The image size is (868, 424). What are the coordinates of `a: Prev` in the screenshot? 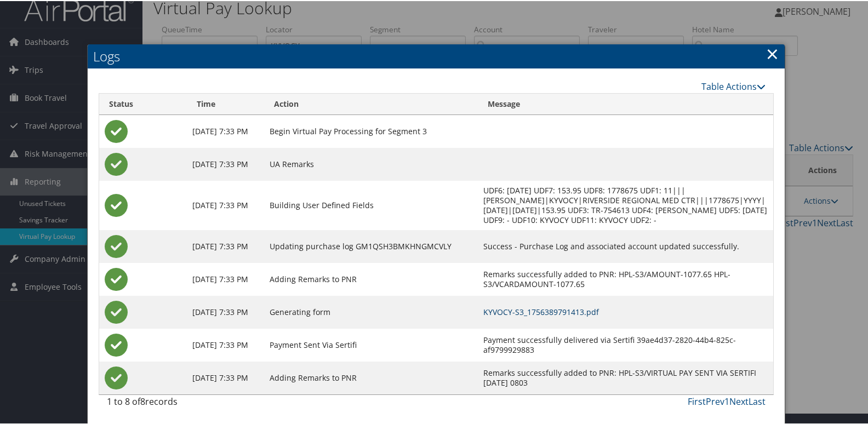 It's located at (715, 401).